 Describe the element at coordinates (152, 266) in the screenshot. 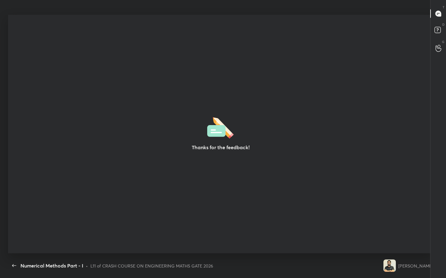

I see `div: L11 of CRASH COURSE ON ENGINEERING MATHS GATE 2026` at that location.